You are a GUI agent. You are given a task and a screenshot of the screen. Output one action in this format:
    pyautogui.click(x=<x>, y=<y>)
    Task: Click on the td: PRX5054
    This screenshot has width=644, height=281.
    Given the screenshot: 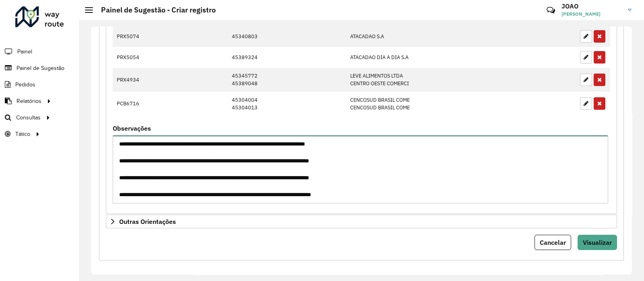 What is the action you would take?
    pyautogui.click(x=135, y=57)
    